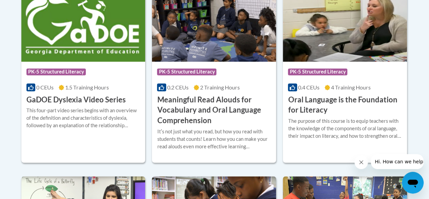  I want to click on span: 4 Training Hours, so click(351, 87).